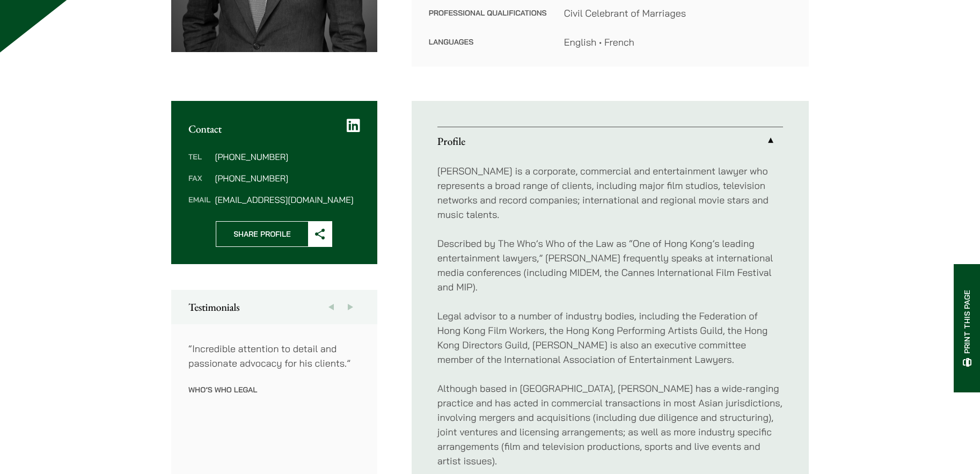  What do you see at coordinates (331, 307) in the screenshot?
I see `button: Previous` at bounding box center [331, 307].